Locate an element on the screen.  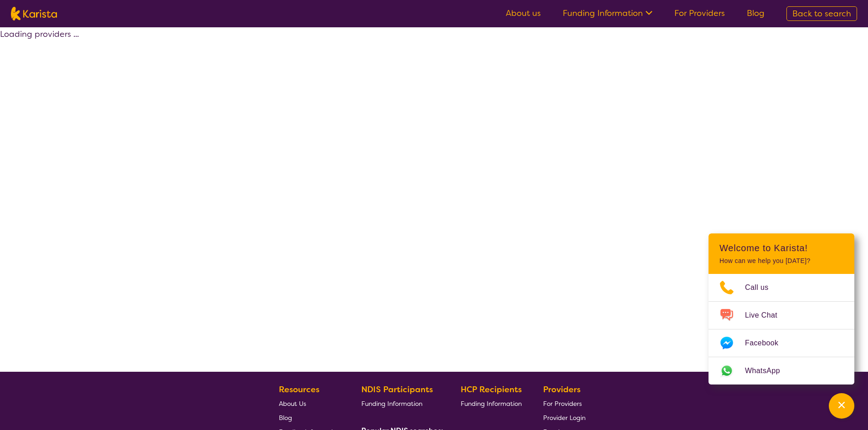
ul: Choose channel is located at coordinates (782, 329).